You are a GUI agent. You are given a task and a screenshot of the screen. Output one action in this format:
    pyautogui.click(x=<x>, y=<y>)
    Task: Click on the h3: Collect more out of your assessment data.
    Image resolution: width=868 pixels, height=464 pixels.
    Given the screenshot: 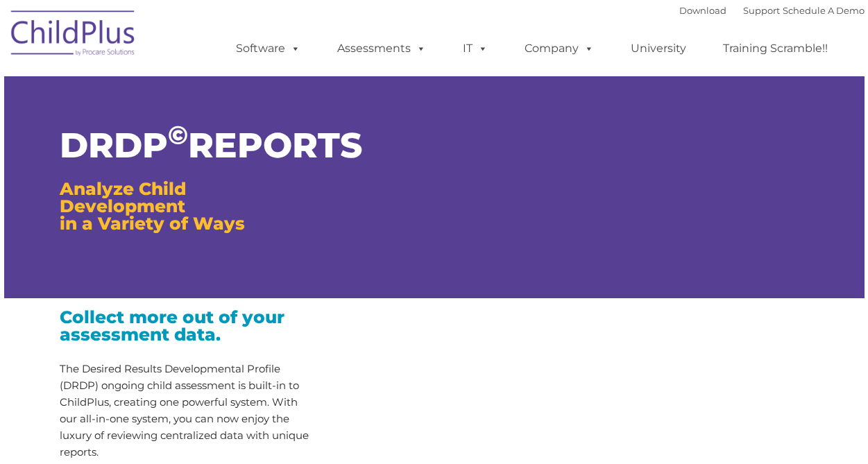 What is the action you would take?
    pyautogui.click(x=187, y=326)
    